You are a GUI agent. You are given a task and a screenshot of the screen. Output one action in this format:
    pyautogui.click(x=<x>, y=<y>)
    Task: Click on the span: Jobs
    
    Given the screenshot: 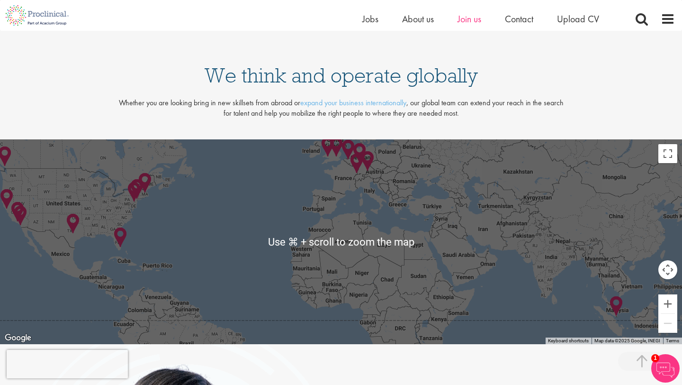 What is the action you would take?
    pyautogui.click(x=370, y=19)
    